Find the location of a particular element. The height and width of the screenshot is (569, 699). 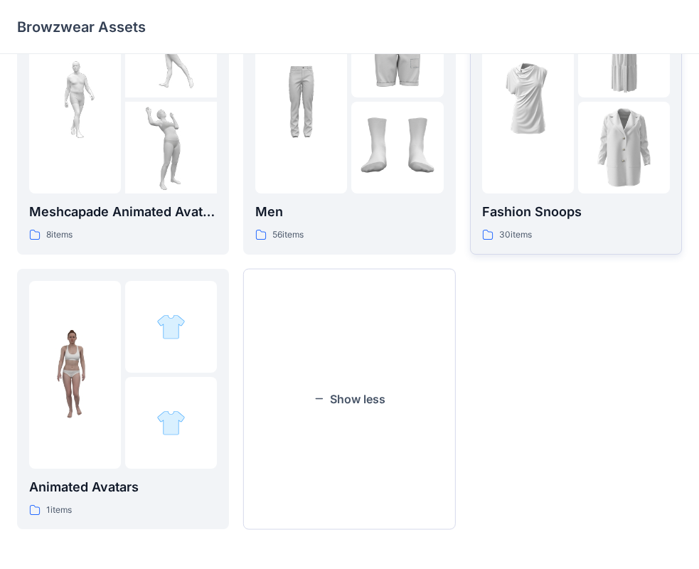

p: 8 items is located at coordinates (59, 235).